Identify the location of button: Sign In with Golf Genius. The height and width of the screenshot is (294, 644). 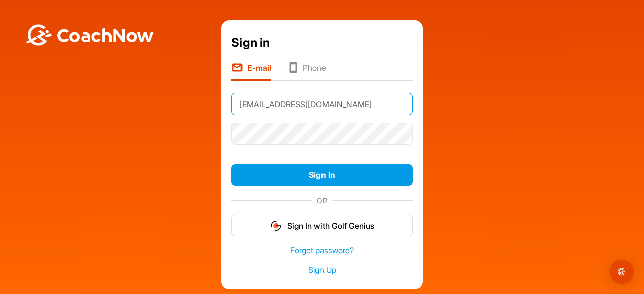
(322, 226).